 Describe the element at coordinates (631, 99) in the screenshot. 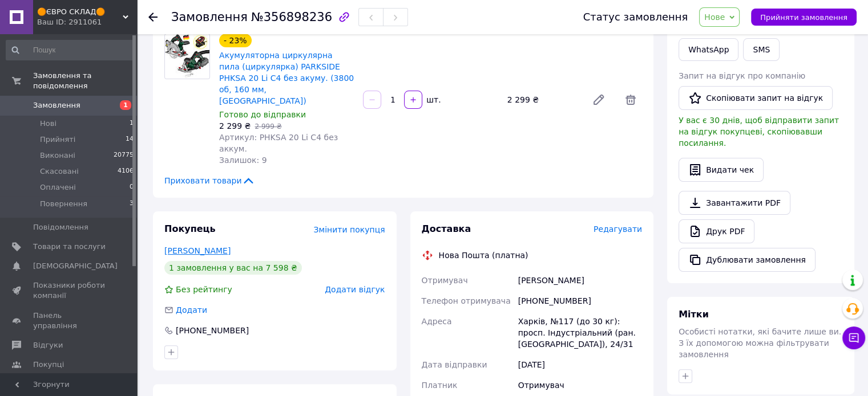

I see `span: Видалити` at that location.